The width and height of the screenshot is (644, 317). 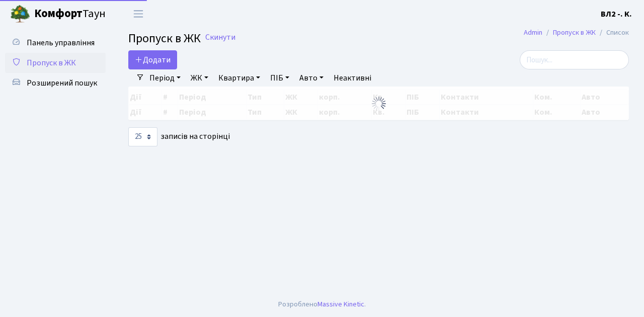 What do you see at coordinates (143, 137) in the screenshot?
I see `select: записів на сторінці` at bounding box center [143, 137].